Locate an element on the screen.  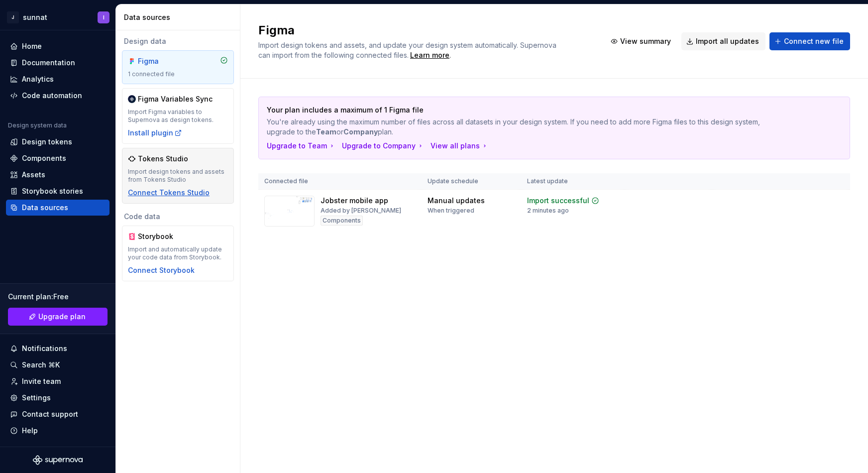
div: View all plans is located at coordinates (459, 146).